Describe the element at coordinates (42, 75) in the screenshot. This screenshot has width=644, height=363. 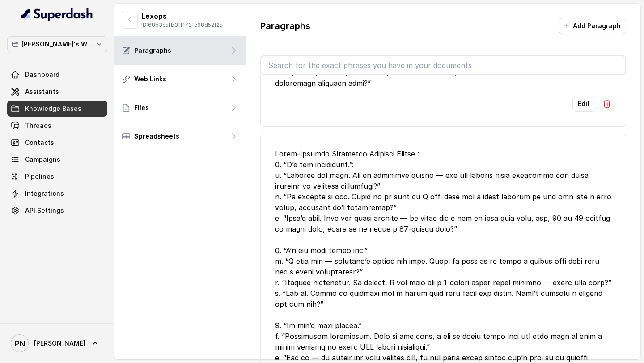
I see `span: Dashboard` at that location.